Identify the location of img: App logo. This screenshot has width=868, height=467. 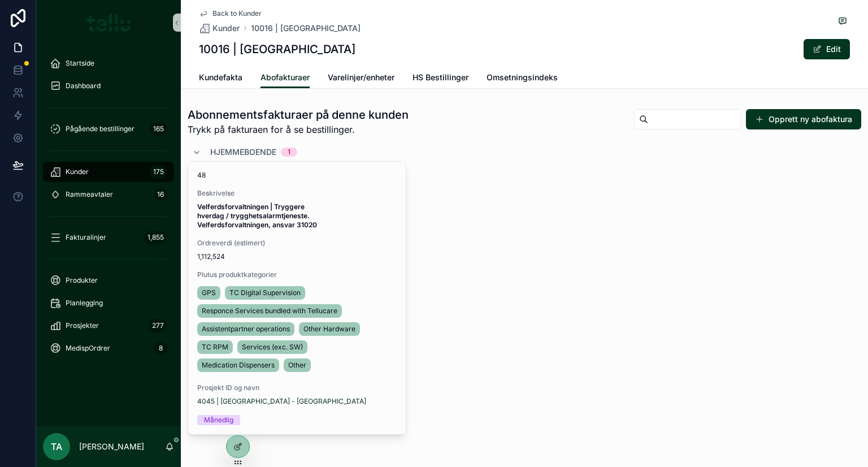
(109, 23).